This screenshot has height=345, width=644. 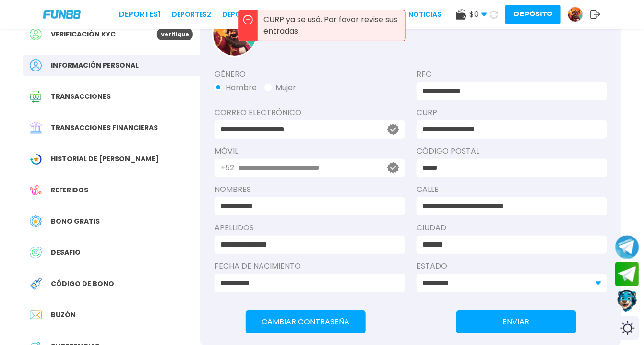 What do you see at coordinates (104, 128) in the screenshot?
I see `span: Transacciones financieras` at bounding box center [104, 128].